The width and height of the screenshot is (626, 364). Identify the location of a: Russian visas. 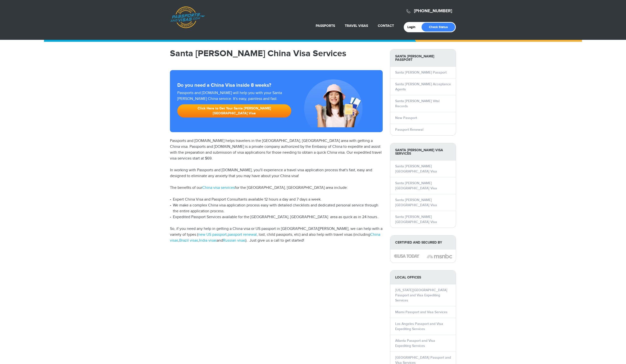
(234, 240).